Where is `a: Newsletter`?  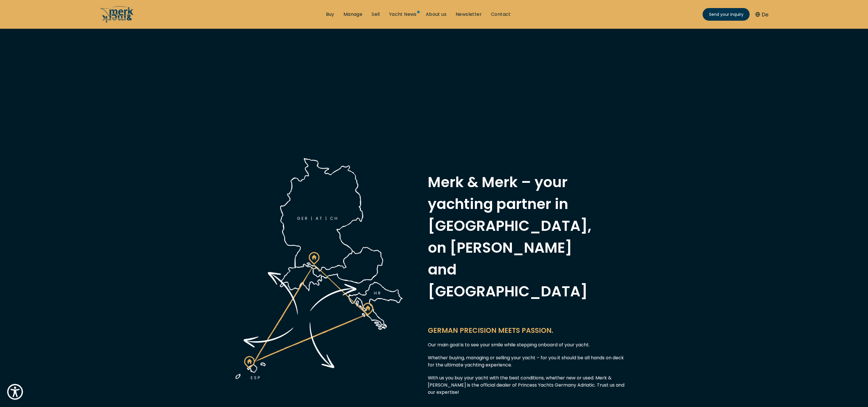
a: Newsletter is located at coordinates (468, 14).